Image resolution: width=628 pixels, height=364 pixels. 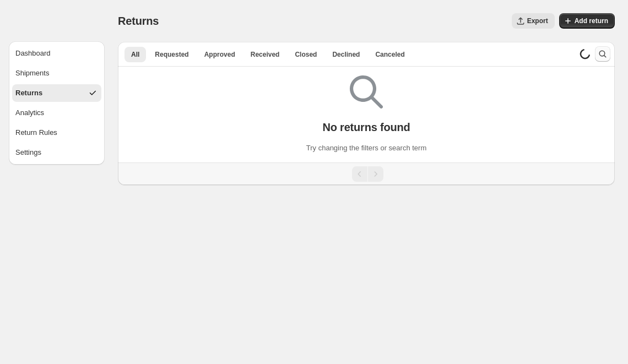 What do you see at coordinates (534, 21) in the screenshot?
I see `button: Export` at bounding box center [534, 21].